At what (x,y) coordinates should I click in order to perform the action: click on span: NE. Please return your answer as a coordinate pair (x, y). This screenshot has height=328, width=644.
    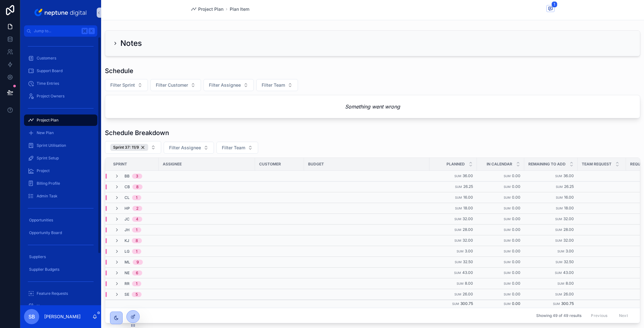
    Looking at the image, I should click on (127, 273).